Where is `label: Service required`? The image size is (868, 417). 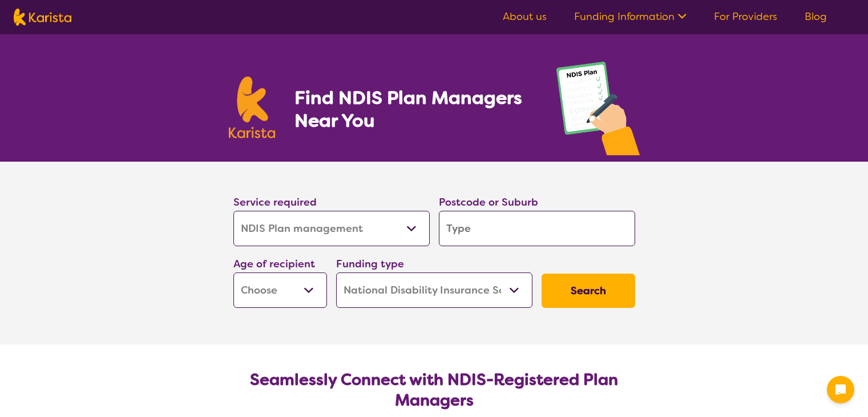 label: Service required is located at coordinates (275, 202).